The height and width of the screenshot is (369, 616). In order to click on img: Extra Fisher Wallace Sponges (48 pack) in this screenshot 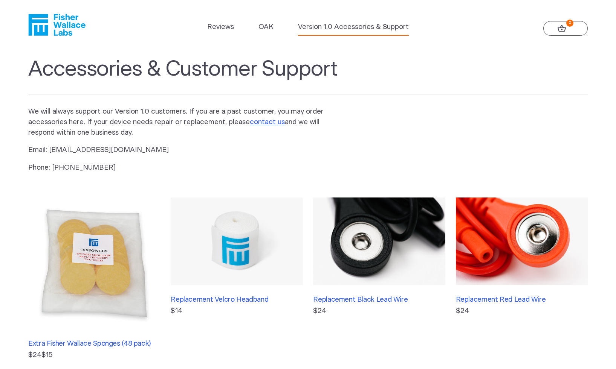, I will do `click(94, 264)`.